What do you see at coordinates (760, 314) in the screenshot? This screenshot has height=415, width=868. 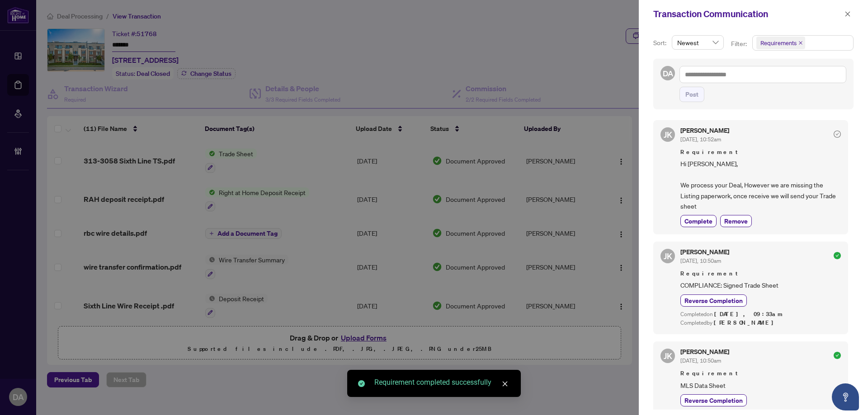 I see `div: Completed on` at bounding box center [760, 314].